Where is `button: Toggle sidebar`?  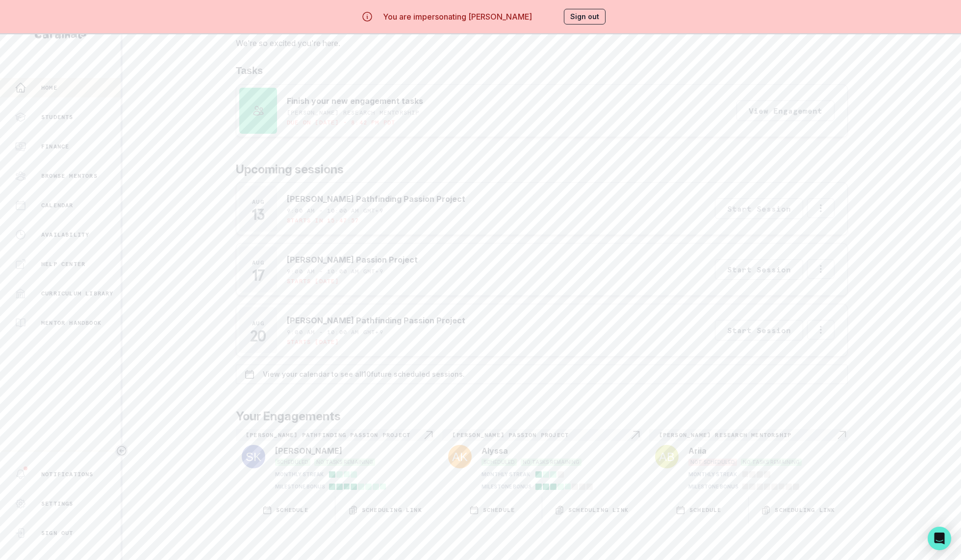
button: Toggle sidebar is located at coordinates (121, 451).